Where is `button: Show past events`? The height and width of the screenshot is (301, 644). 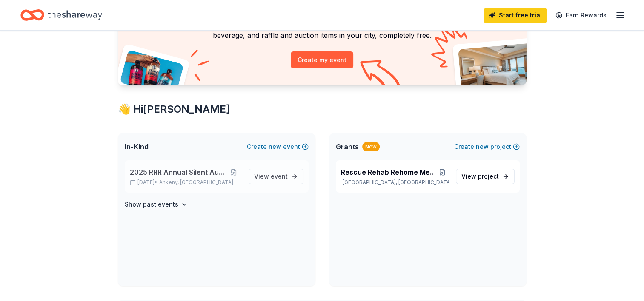 button: Show past events is located at coordinates (156, 204).